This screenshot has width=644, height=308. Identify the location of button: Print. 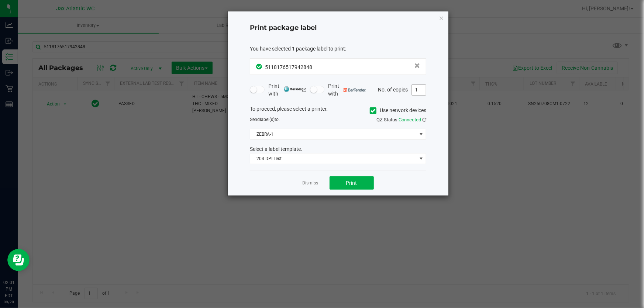
(352, 183).